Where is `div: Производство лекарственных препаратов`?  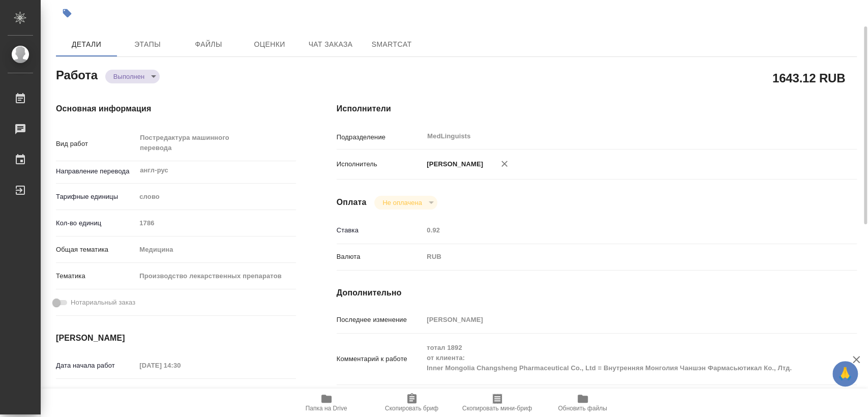
div: Производство лекарственных препаратов is located at coordinates (215, 276).